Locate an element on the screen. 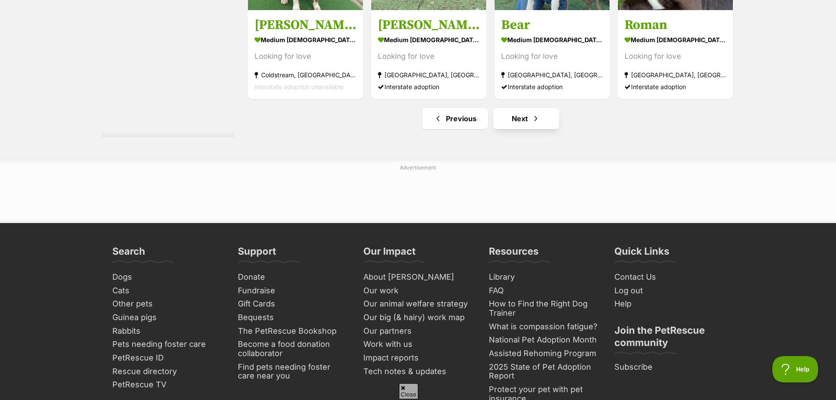  a: Log out is located at coordinates (669, 291).